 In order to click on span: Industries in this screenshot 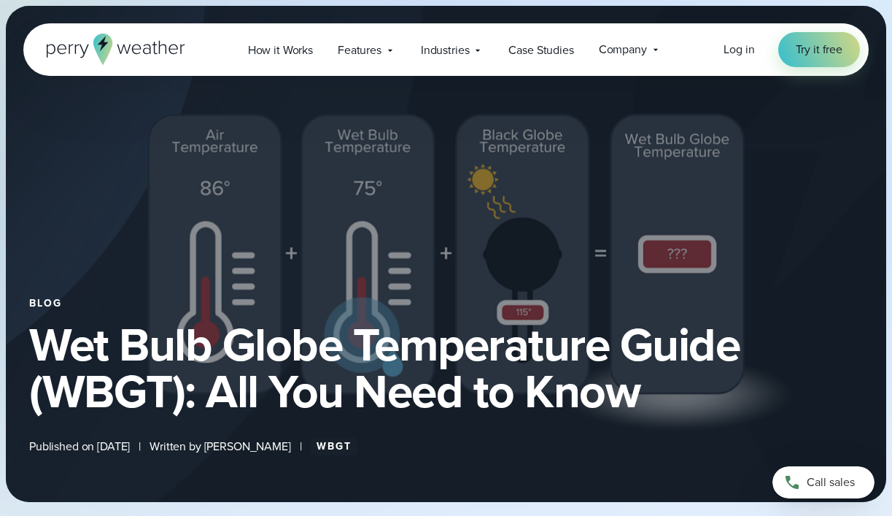, I will do `click(445, 50)`.